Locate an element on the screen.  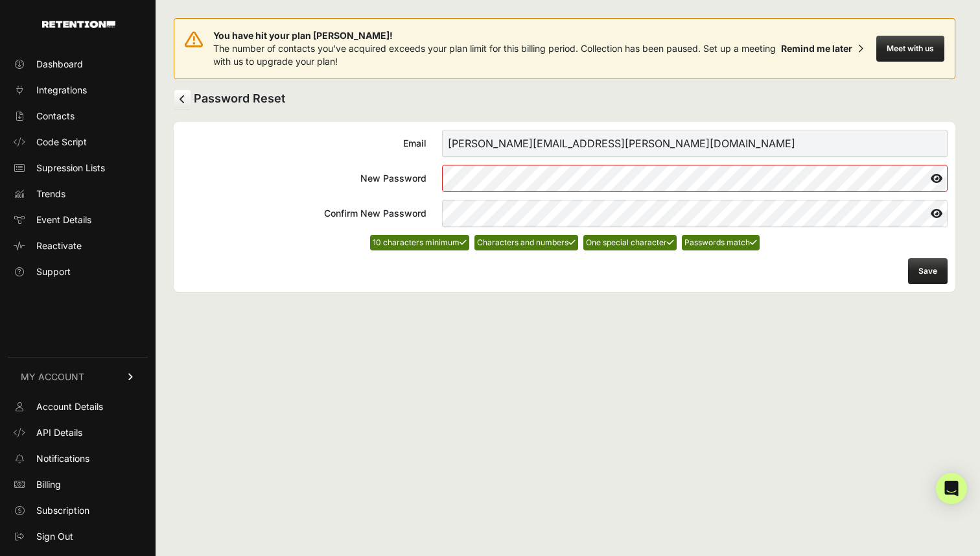
span: Billing is located at coordinates (49, 485).